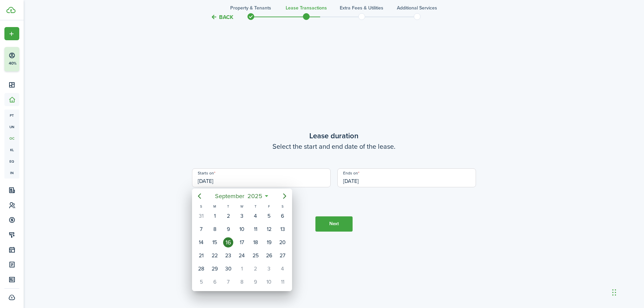 This screenshot has width=644, height=308. Describe the element at coordinates (228, 229) in the screenshot. I see `div: Tuesday, September 9, 2025` at that location.